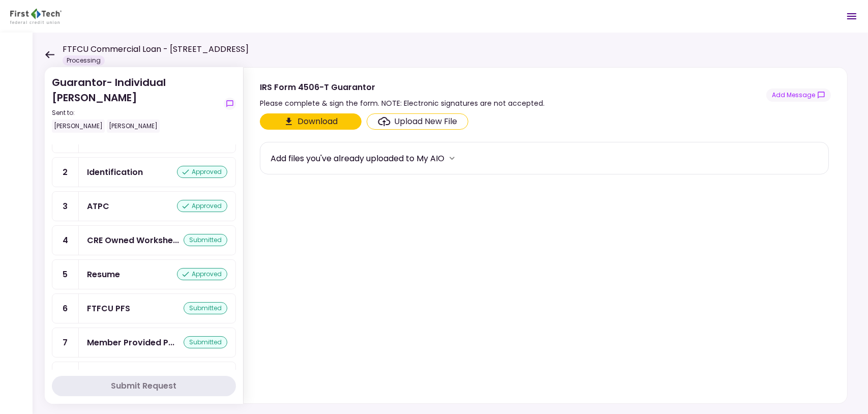 This screenshot has width=868, height=414. Describe the element at coordinates (144, 343) in the screenshot. I see `a: 7Member Provided PFSsubmitted` at that location.